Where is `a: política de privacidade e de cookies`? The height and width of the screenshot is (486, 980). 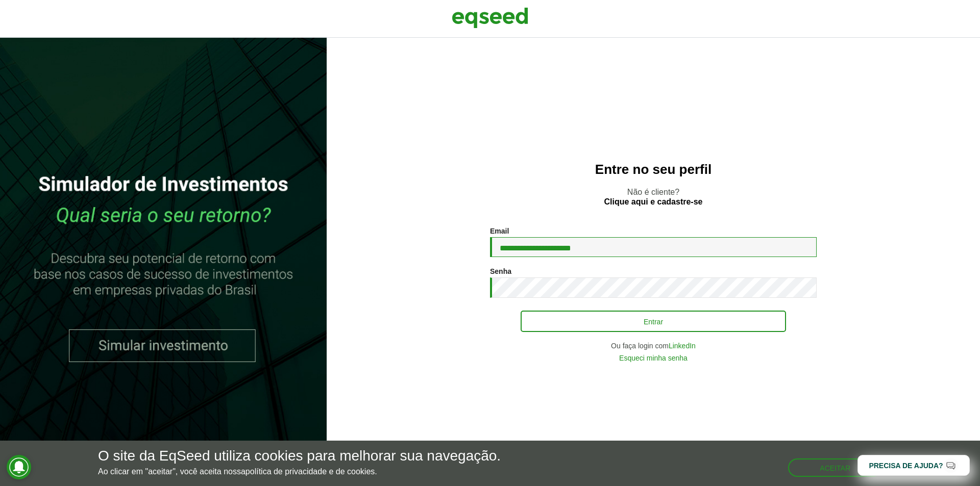 a: política de privacidade e de cookies is located at coordinates (311, 472).